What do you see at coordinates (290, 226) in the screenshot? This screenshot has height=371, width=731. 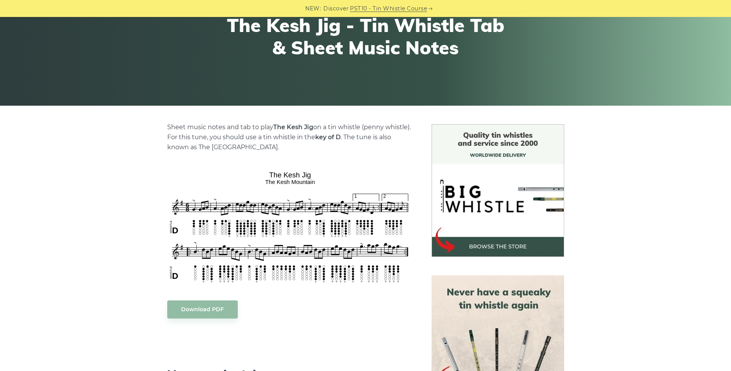 I see `img: The Kesh Jig Tin Whistle Tabs & Sheet Music` at bounding box center [290, 226].